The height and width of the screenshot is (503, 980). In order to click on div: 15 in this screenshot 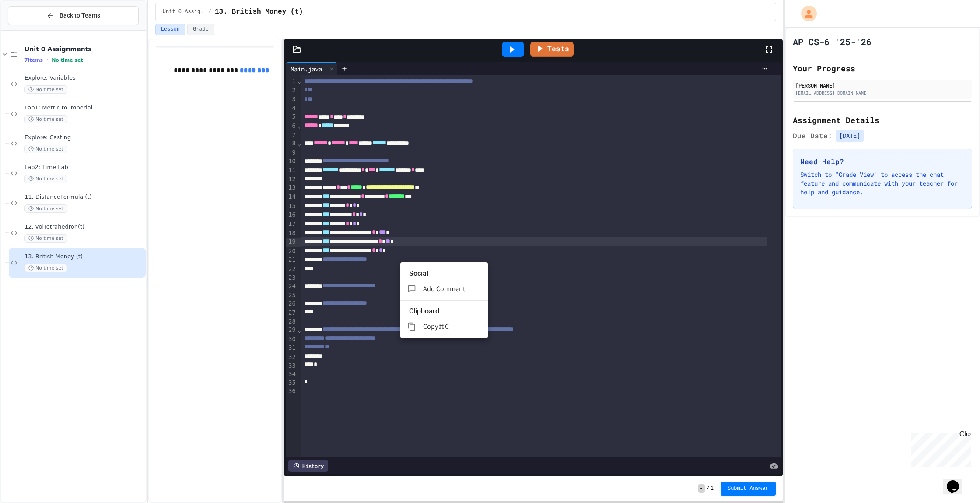, I will do `click(292, 207)`.